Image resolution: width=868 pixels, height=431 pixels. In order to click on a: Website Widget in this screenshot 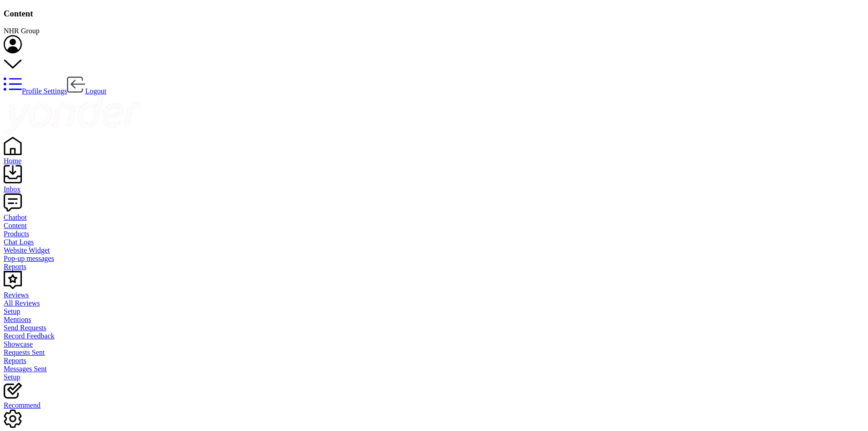, I will do `click(434, 250)`.